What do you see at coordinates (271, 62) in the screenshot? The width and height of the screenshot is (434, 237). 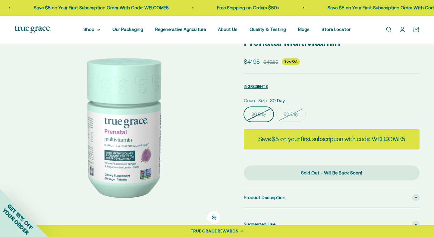 I see `compare-at-price: $45.95` at bounding box center [271, 62].